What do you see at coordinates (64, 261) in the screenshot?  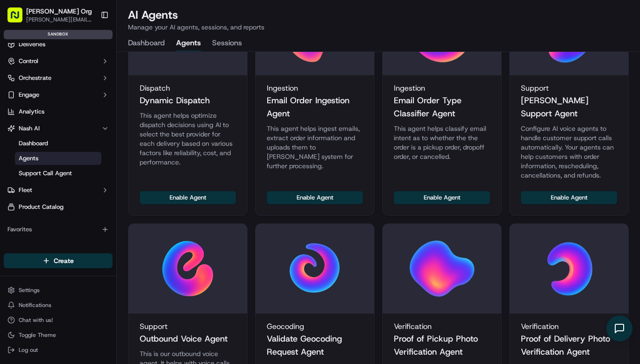 I see `span: Create` at bounding box center [64, 261].